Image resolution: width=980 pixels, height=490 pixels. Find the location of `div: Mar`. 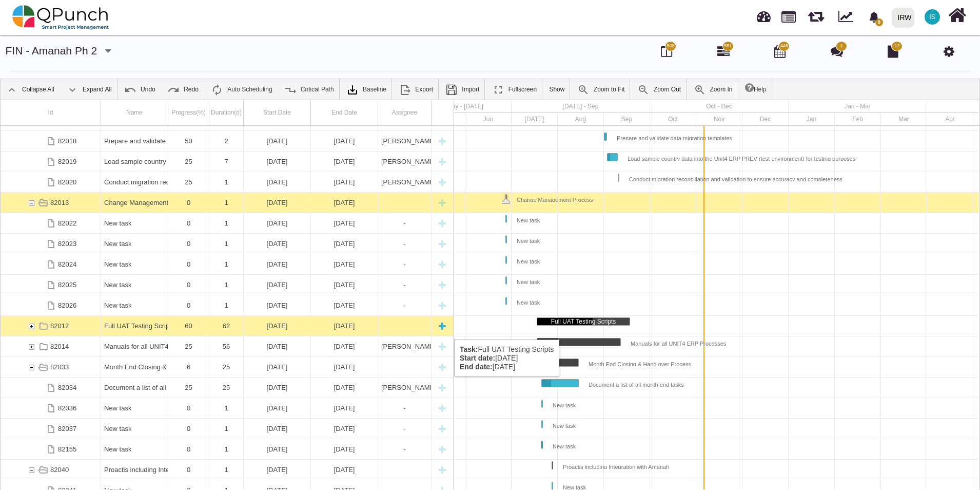

div: Mar is located at coordinates (905, 119).